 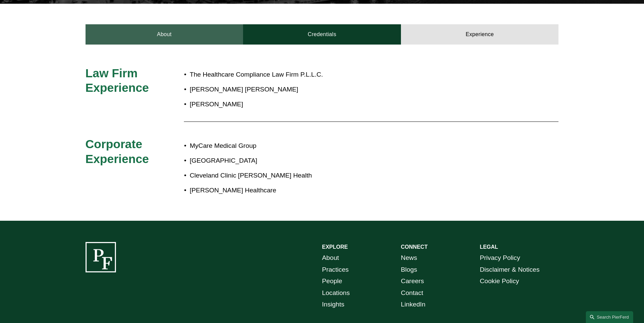 What do you see at coordinates (413, 305) in the screenshot?
I see `a: LinkedIn` at bounding box center [413, 305].